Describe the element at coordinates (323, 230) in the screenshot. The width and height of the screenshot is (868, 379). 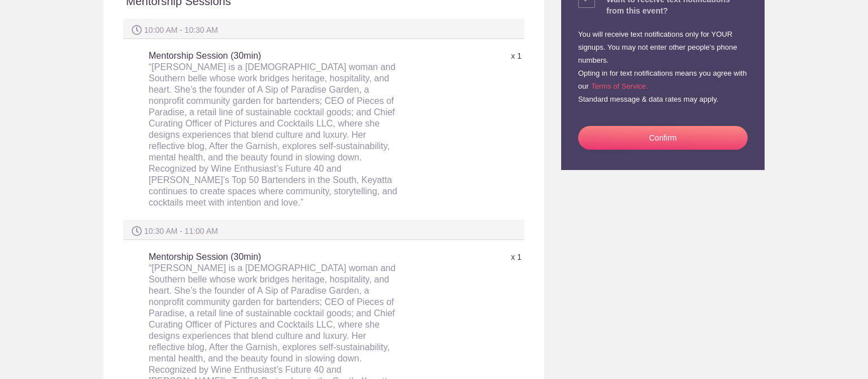
I see `div: 10:30 AM - 11:00 AM` at that location.